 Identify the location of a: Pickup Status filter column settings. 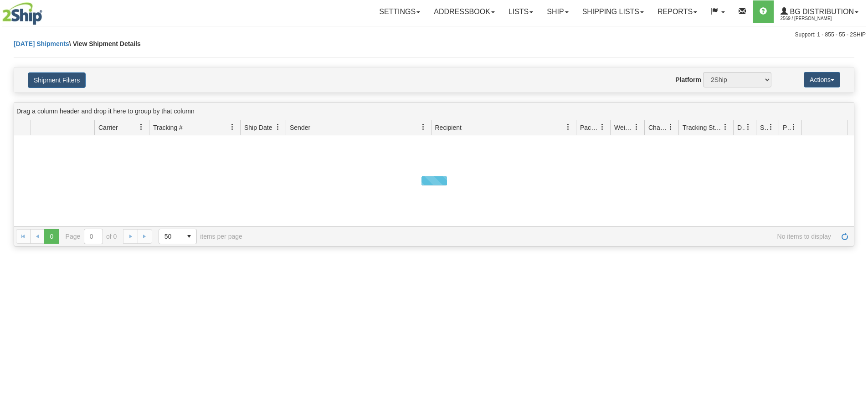
(794, 127).